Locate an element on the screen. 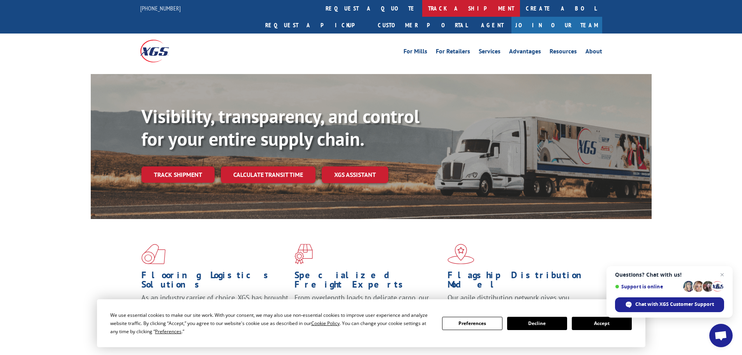  a: Agent is located at coordinates (492, 25).